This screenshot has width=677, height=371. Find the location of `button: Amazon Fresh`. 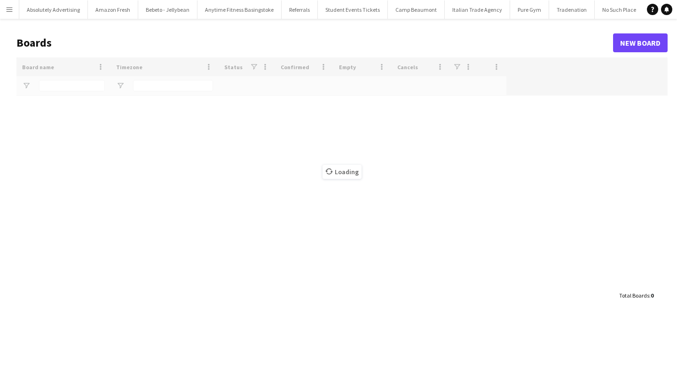

button: Amazon Fresh is located at coordinates (113, 9).